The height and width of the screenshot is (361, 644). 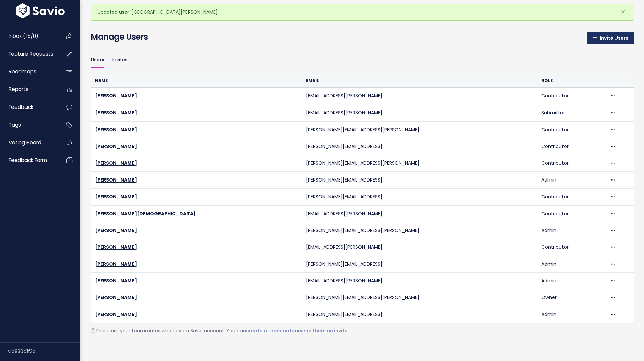 I want to click on a: Feedback form, so click(x=28, y=161).